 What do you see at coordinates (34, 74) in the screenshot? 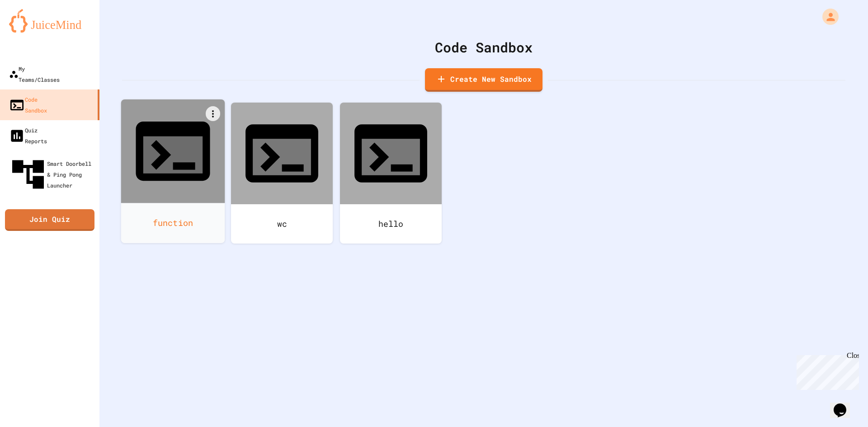
I see `div: My Teams/Classes` at bounding box center [34, 74].